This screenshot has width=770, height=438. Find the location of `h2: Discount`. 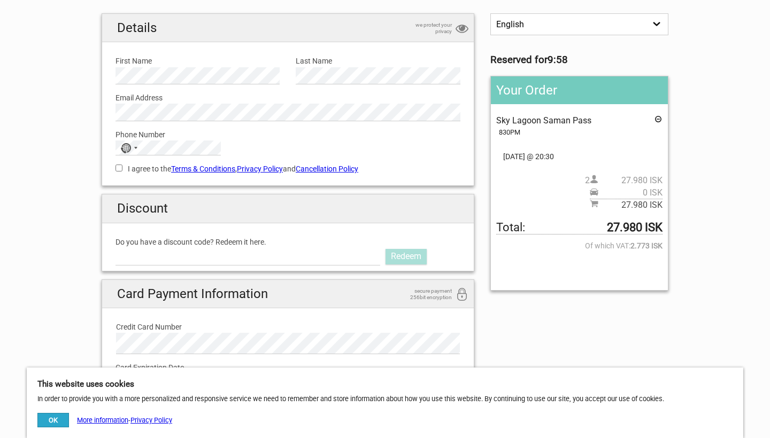

h2: Discount is located at coordinates (288, 208).